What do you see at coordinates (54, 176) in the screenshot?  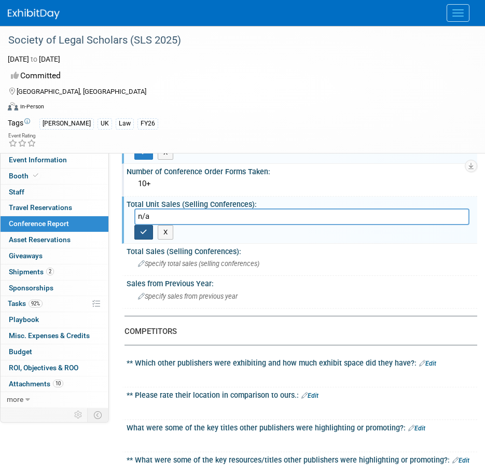 I see `a: Booth` at bounding box center [54, 176].